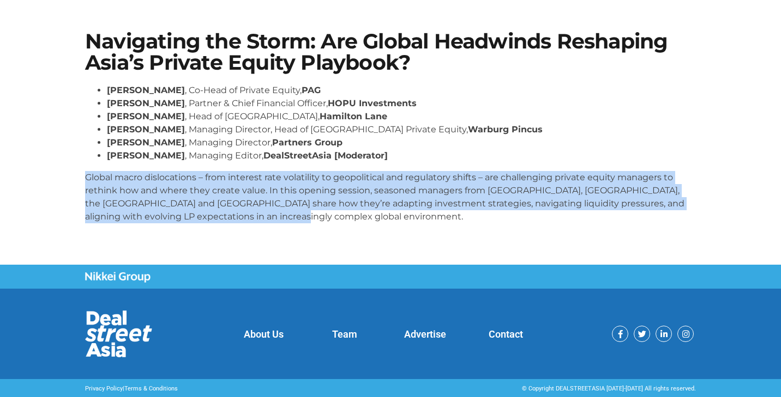 This screenshot has height=397, width=781. Describe the element at coordinates (425, 334) in the screenshot. I see `a: Advertise` at that location.